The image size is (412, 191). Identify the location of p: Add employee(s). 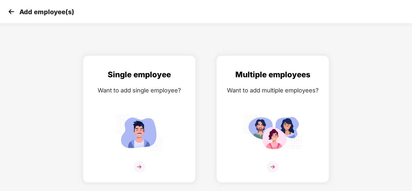
(47, 12).